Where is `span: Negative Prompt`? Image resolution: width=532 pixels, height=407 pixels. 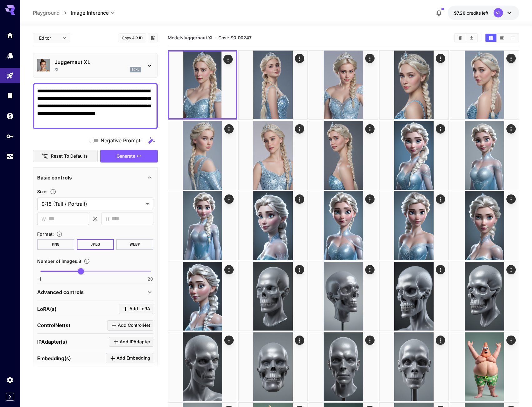 span: Negative Prompt is located at coordinates (120, 141).